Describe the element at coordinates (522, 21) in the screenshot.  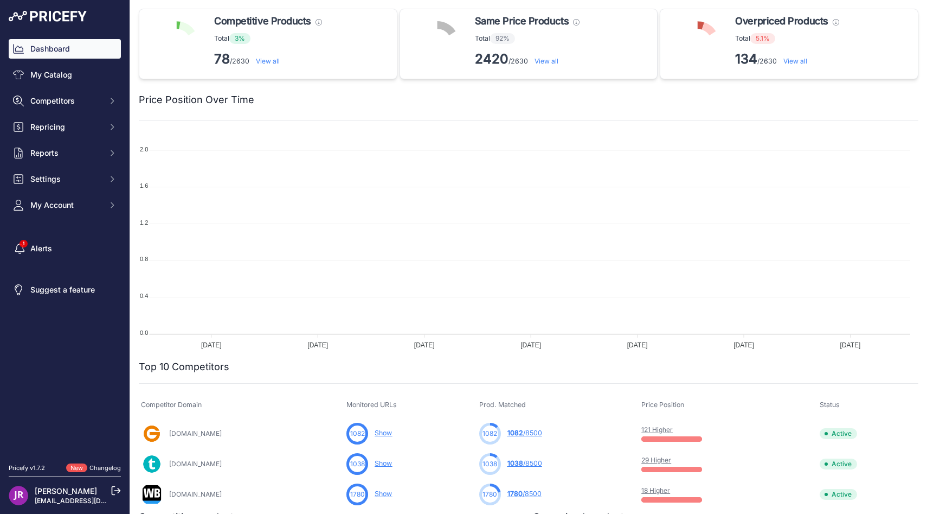
I see `span: Same Price Products` at that location.